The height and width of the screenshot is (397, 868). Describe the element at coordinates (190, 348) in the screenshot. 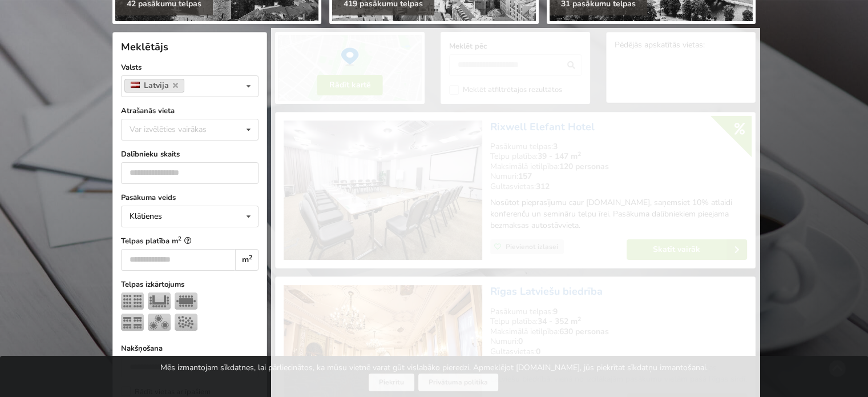

I see `label: Nakšņošana` at that location.